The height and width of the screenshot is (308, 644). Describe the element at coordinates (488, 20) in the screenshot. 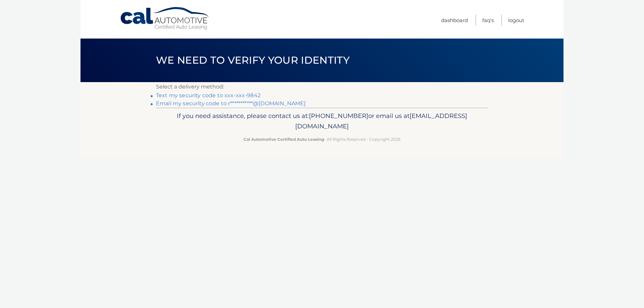

I see `a: FAQ's` at that location.